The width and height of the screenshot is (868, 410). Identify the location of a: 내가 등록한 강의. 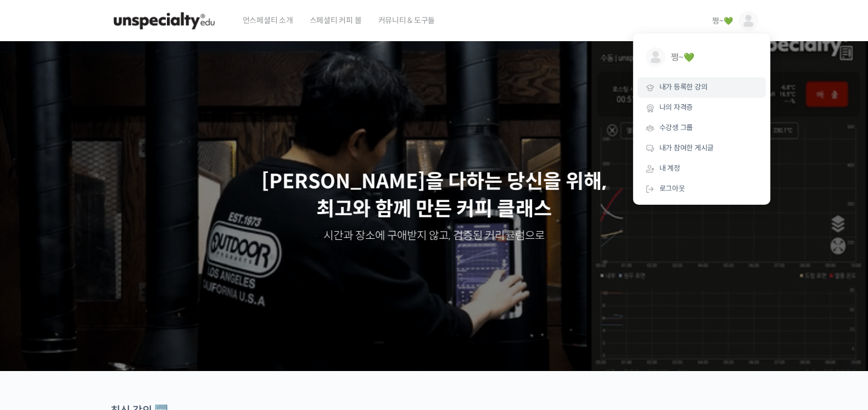
(702, 87).